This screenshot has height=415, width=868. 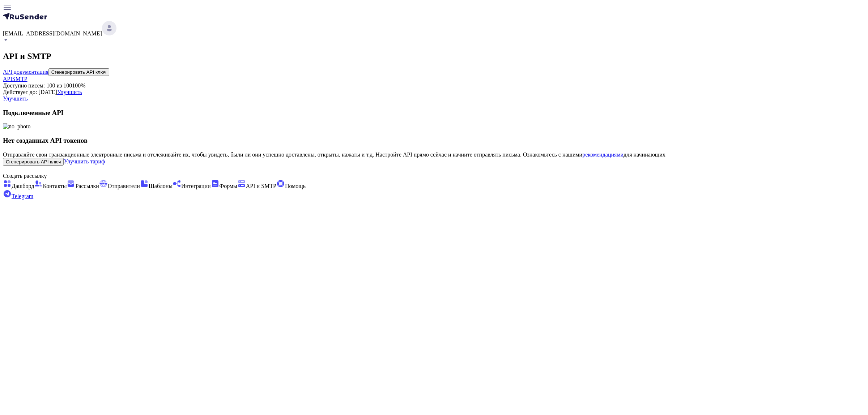 I want to click on span: Дашборд, so click(x=23, y=186).